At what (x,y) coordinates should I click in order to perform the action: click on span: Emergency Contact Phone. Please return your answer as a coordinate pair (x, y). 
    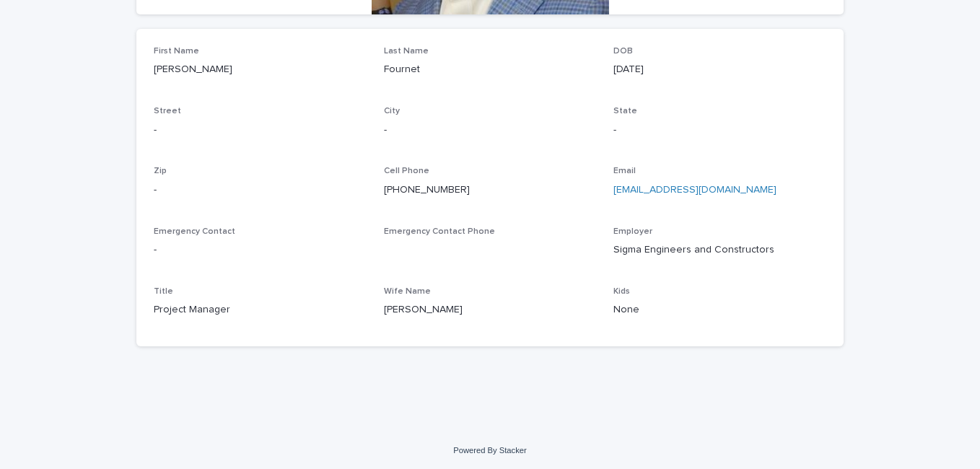
    Looking at the image, I should click on (439, 232).